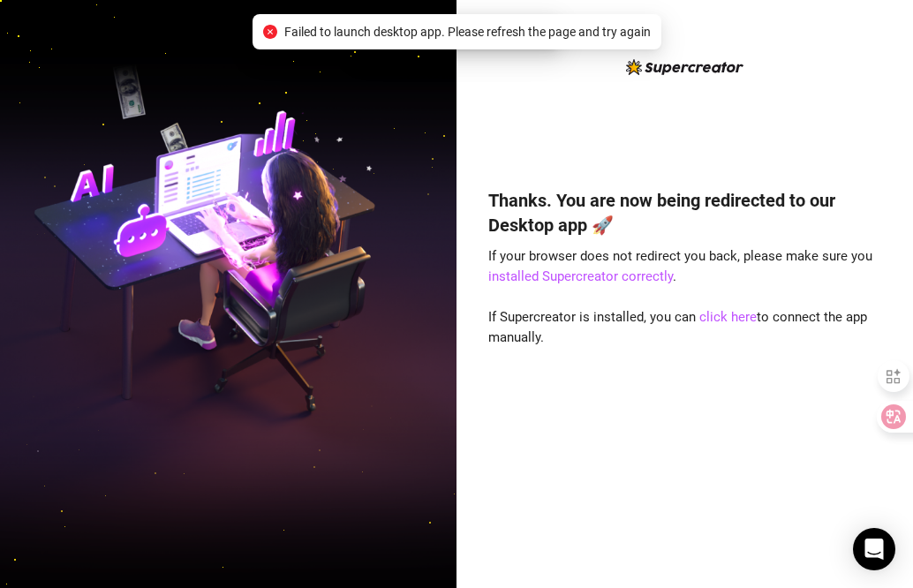 This screenshot has height=588, width=913. What do you see at coordinates (727, 317) in the screenshot?
I see `a: click here` at bounding box center [727, 317].